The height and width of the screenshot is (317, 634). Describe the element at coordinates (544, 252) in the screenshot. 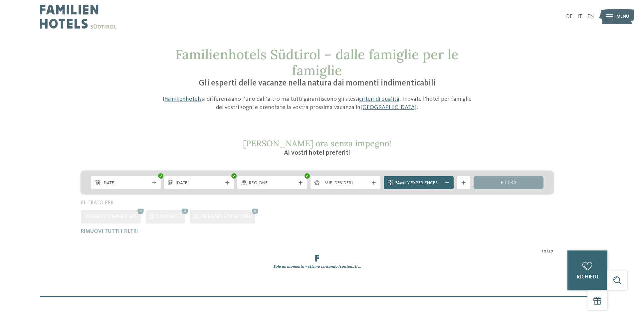

I see `span: 10` at that location.